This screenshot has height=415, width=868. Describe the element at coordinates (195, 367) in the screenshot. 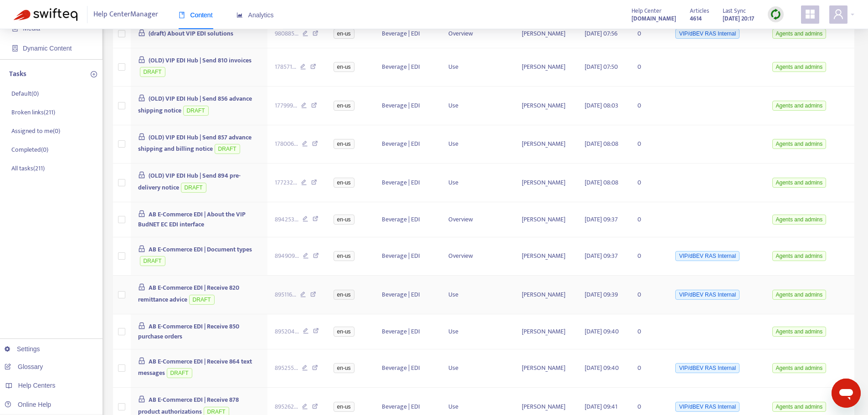

I see `span: AB E-Commerce EDI | Receive 864 text messages` at that location.